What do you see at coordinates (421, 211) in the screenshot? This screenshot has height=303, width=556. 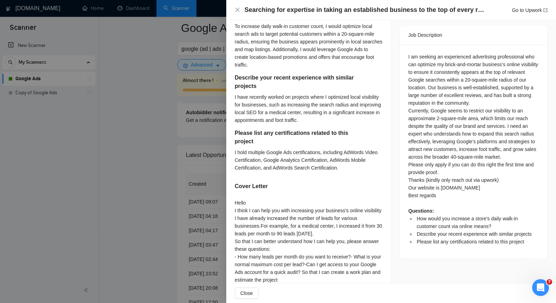 I see `strong: Questions:` at bounding box center [421, 211].